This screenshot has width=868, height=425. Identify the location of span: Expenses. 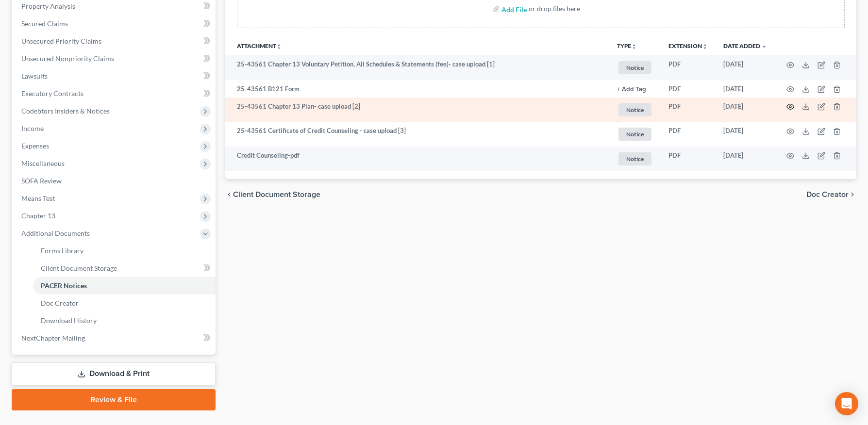
(35, 145).